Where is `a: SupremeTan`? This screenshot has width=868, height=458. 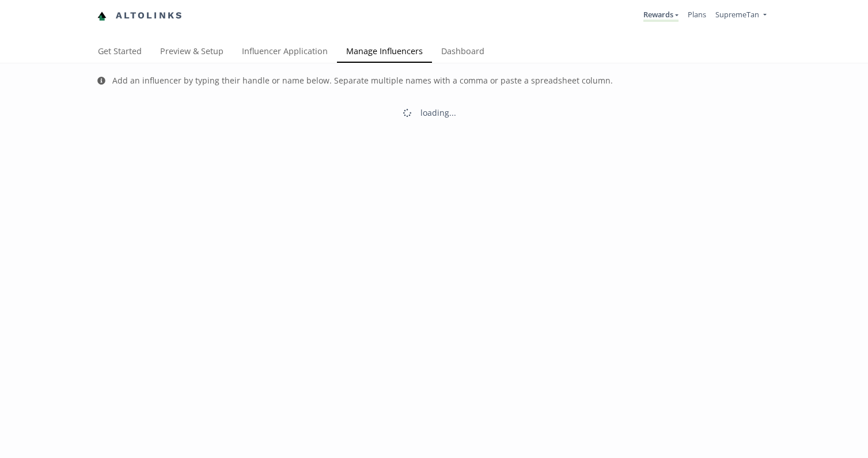
a: SupremeTan is located at coordinates (741, 16).